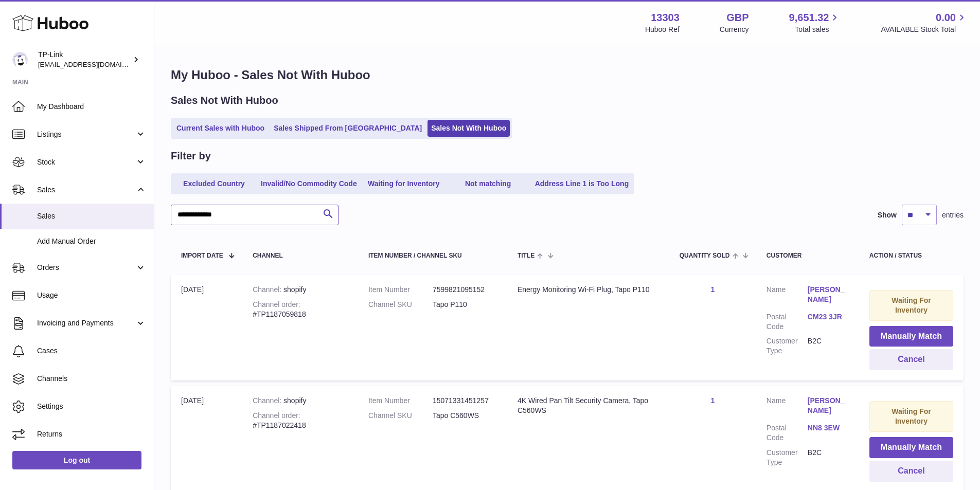  Describe the element at coordinates (86, 134) in the screenshot. I see `span: Listings` at that location.